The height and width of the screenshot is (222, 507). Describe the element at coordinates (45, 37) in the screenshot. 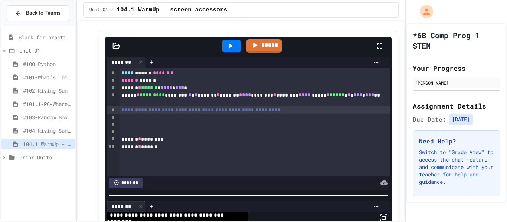

I see `span: Blank for practice` at that location.